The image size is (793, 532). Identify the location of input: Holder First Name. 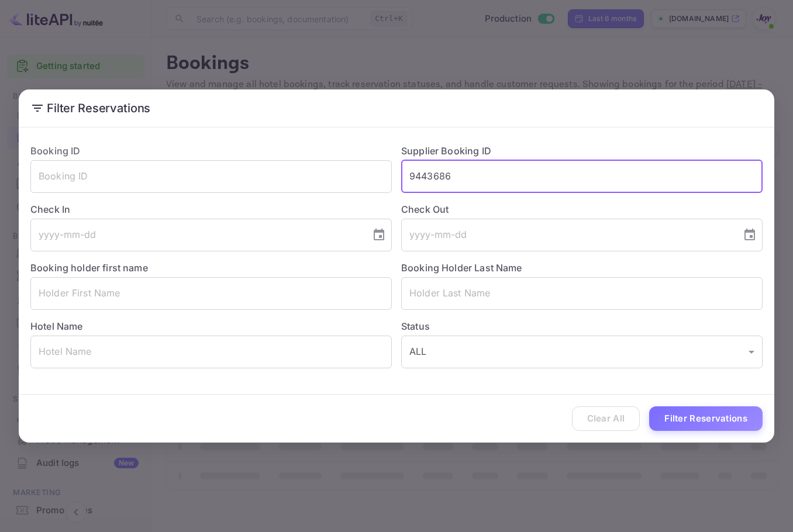
(211, 294).